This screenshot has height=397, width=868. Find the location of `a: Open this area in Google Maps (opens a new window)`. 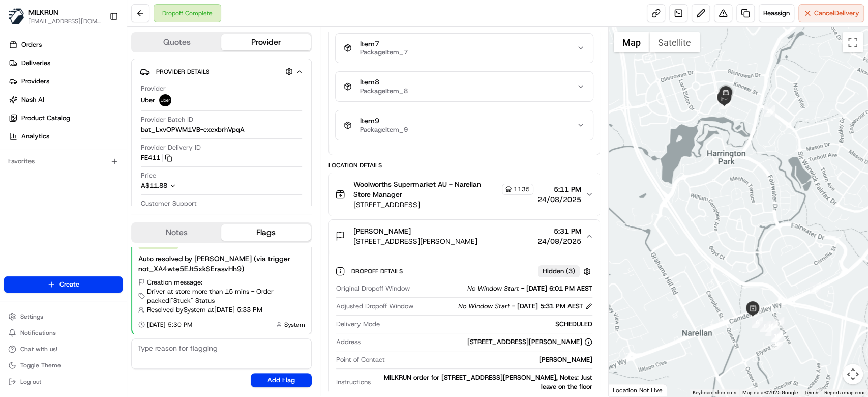

a: Open this area in Google Maps (opens a new window) is located at coordinates (628, 390).